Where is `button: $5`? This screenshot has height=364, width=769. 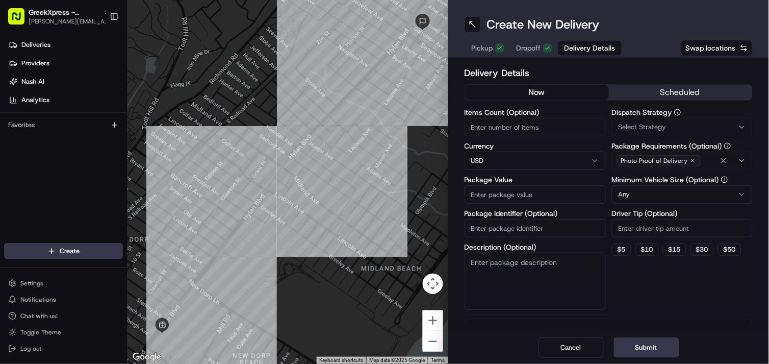
button: $5 is located at coordinates (622, 250).